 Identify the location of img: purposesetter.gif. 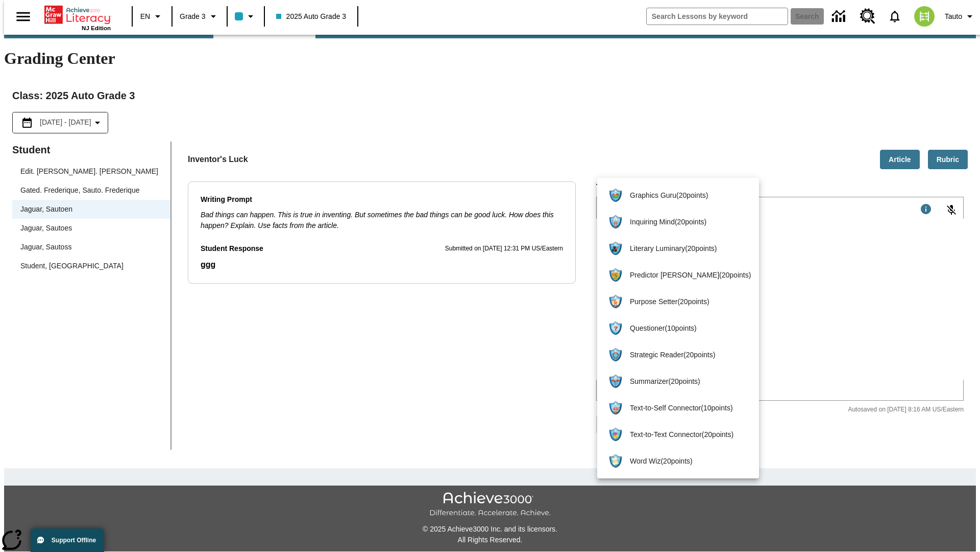
(615, 302).